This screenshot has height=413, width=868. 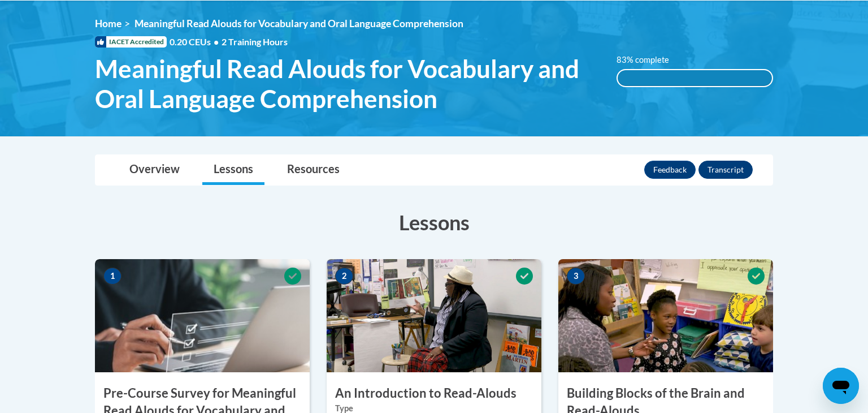 What do you see at coordinates (112, 276) in the screenshot?
I see `span: 1` at bounding box center [112, 276].